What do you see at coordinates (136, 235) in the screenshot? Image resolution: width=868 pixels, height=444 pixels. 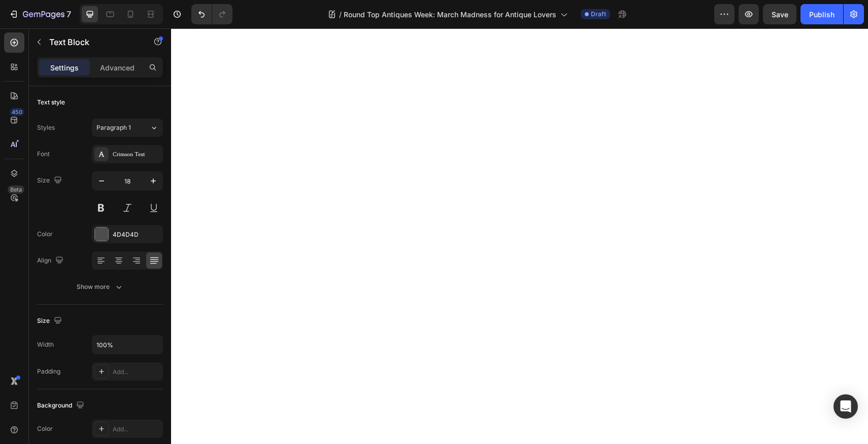 I see `div: 4D4D4D` at bounding box center [136, 235].